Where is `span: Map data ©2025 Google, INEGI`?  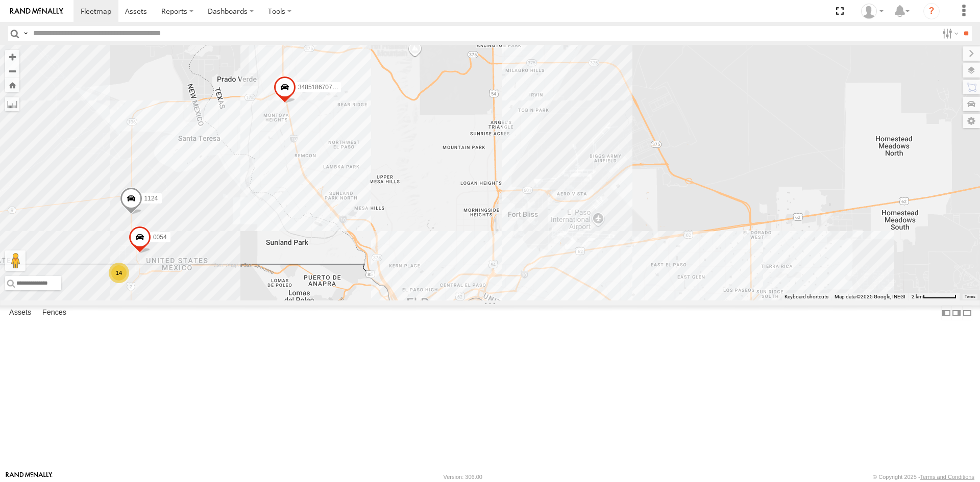
span: Map data ©2025 Google, INEGI is located at coordinates (870, 296).